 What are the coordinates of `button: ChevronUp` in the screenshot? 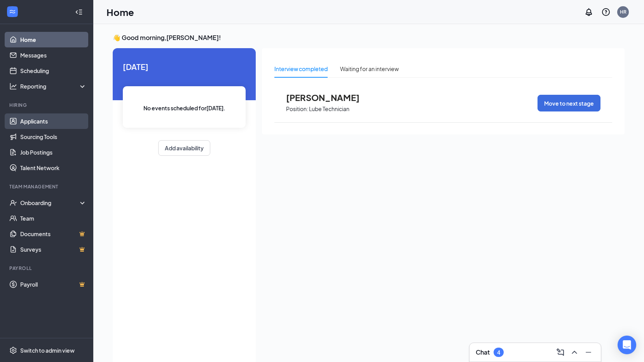 It's located at (574, 352).